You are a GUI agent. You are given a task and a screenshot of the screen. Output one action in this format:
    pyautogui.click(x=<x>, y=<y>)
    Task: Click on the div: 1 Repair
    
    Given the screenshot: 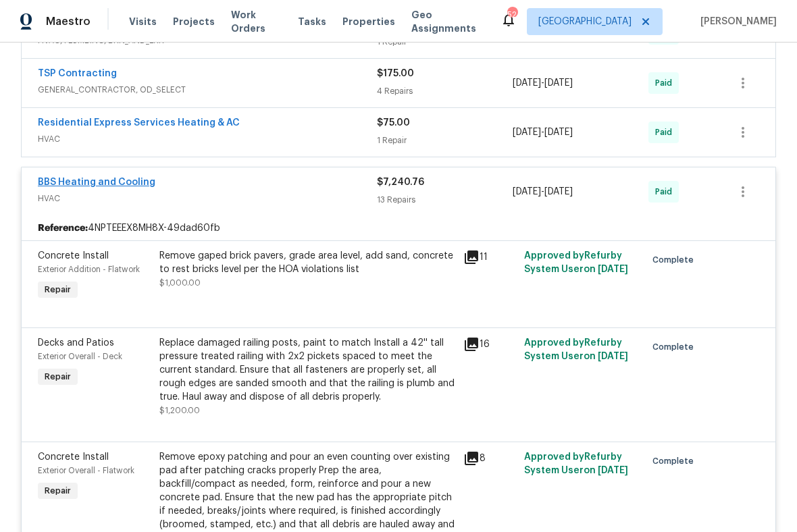 What is the action you would take?
    pyautogui.click(x=445, y=141)
    